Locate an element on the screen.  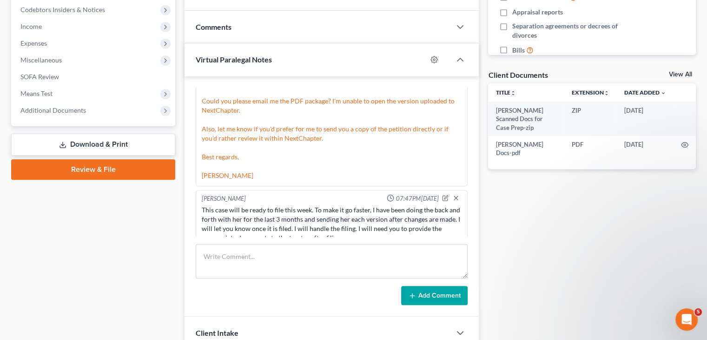
span: Comments is located at coordinates (213, 27).